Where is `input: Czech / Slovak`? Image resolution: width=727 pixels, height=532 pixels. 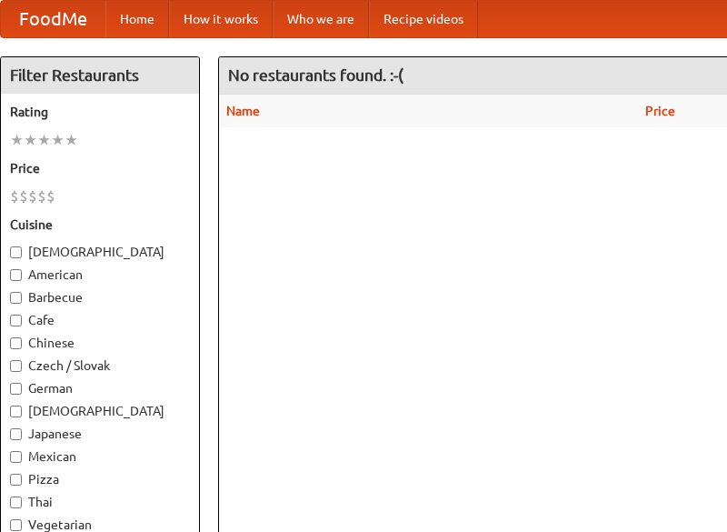
input: Czech / Slovak is located at coordinates (15, 365).